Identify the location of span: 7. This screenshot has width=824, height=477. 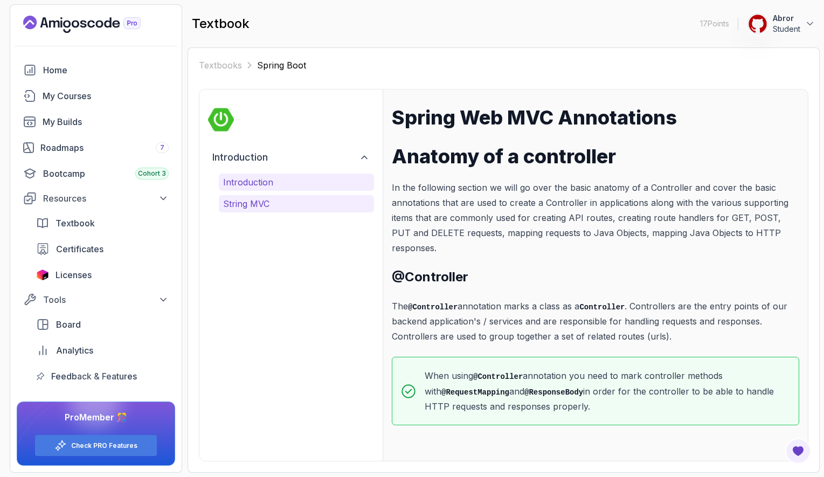
(162, 148).